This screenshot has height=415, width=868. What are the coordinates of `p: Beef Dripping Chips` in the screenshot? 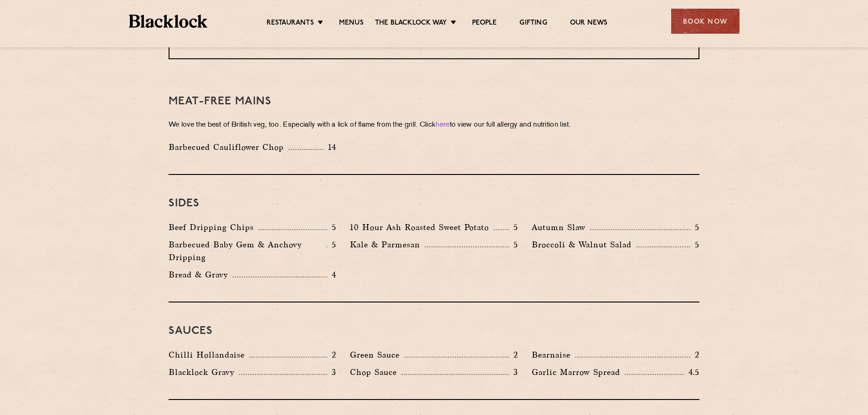 It's located at (213, 227).